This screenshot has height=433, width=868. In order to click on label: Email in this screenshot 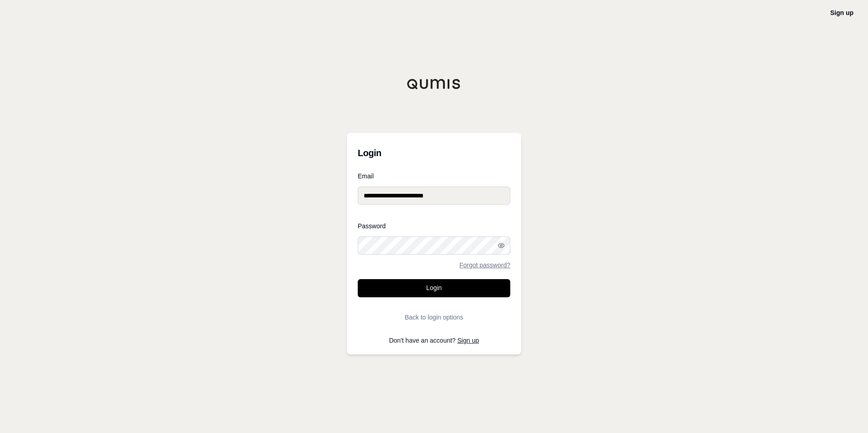, I will do `click(434, 176)`.